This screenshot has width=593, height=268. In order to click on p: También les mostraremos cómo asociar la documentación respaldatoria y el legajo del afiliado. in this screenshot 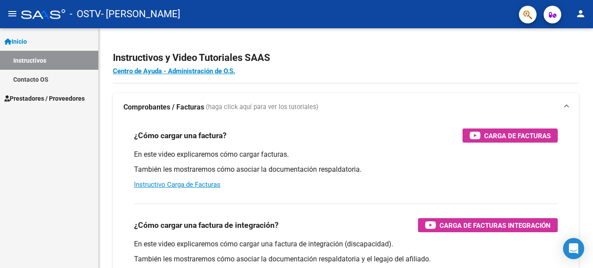, I will do `click(346, 259)`.